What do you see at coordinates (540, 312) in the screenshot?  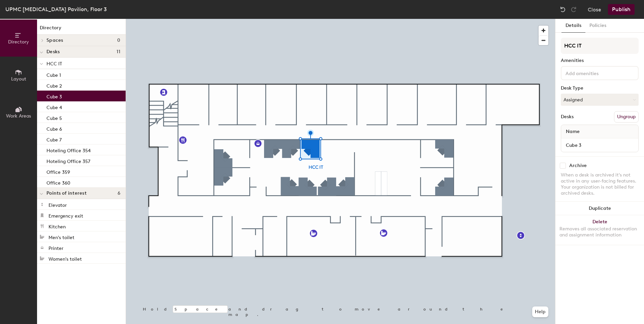 I see `button: Help` at bounding box center [540, 312].